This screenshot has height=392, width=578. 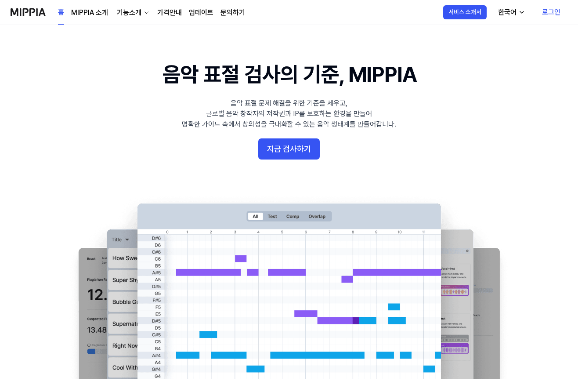 What do you see at coordinates (507, 13) in the screenshot?
I see `div: 한국어` at bounding box center [507, 13].